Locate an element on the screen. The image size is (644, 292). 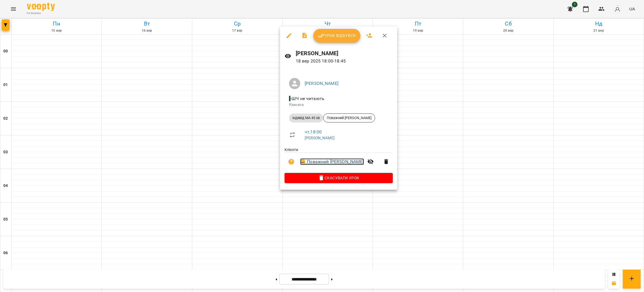
button: Урок відбувся is located at coordinates (337, 35).